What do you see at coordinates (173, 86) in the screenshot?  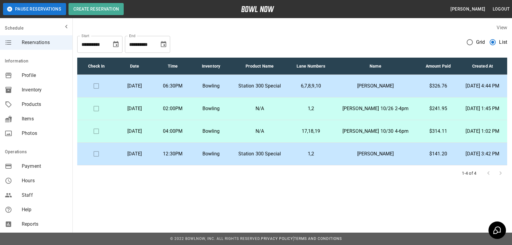 I see `p: 06:30PM` at bounding box center [173, 86].